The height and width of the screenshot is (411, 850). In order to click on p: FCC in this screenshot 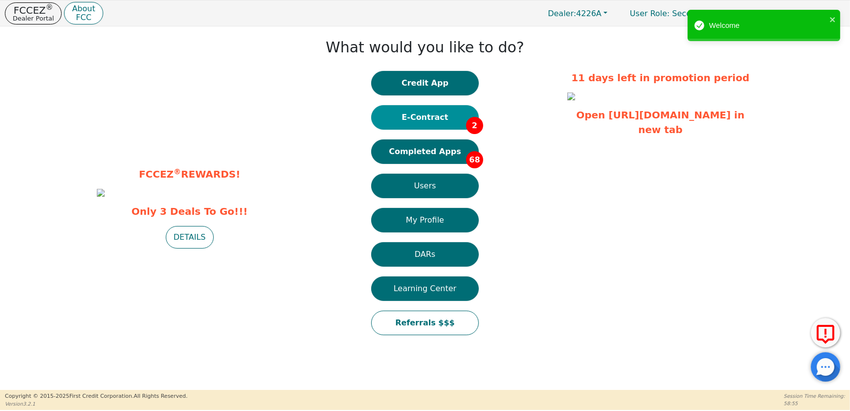, I will do `click(83, 18)`.